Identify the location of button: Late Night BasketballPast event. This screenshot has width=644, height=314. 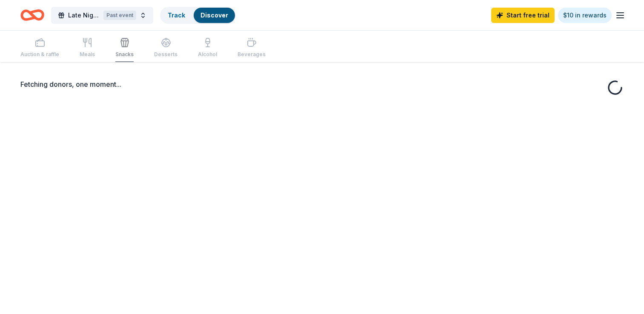
(102, 16).